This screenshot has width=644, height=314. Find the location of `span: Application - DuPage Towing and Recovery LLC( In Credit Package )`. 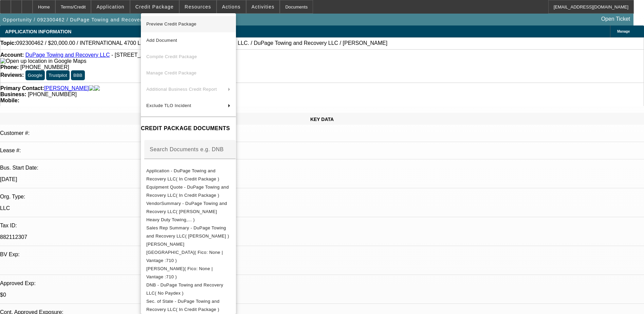

span: Application - DuPage Towing and Recovery LLC( In Credit Package ) is located at coordinates (182, 174).